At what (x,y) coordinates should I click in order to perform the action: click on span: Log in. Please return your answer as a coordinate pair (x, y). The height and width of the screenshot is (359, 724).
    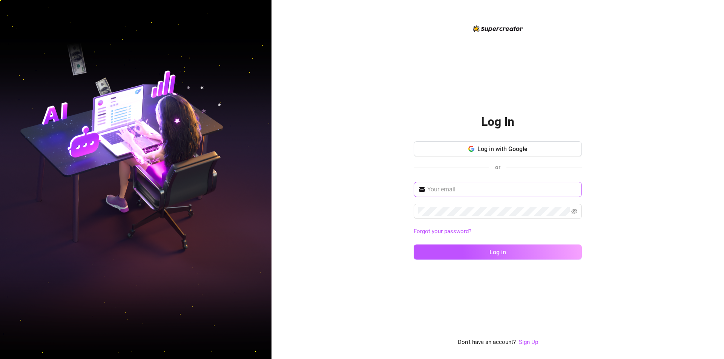
    Looking at the image, I should click on (498, 252).